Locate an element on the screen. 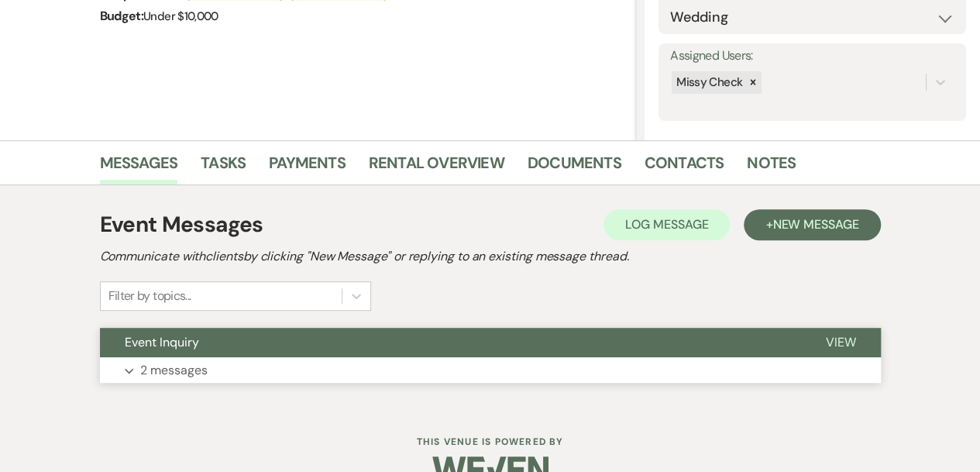 The height and width of the screenshot is (472, 980). div: Filter by topics... is located at coordinates (150, 296).